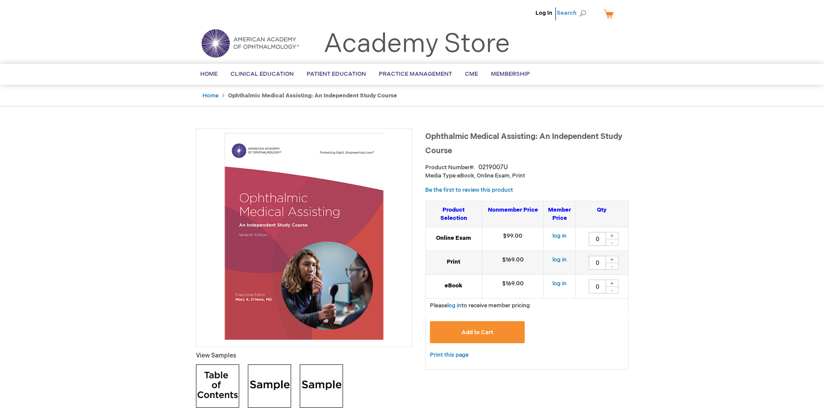 The height and width of the screenshot is (409, 824). I want to click on span: Please to receive member pricing, so click(480, 305).